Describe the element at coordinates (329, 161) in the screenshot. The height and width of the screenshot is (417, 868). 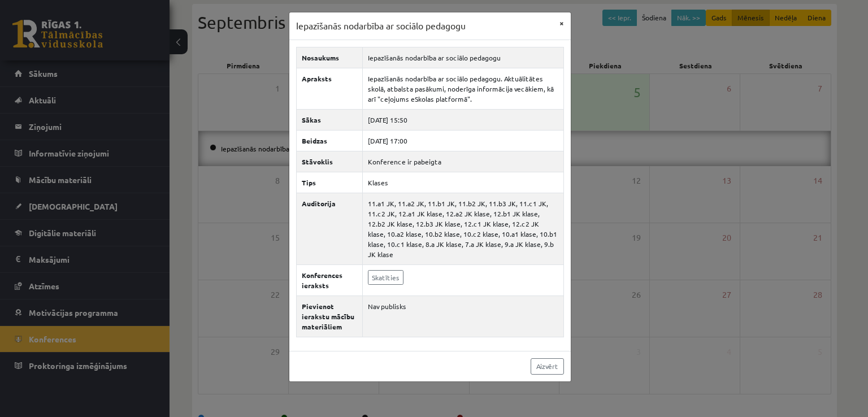
I see `th: Stāvoklis` at that location.